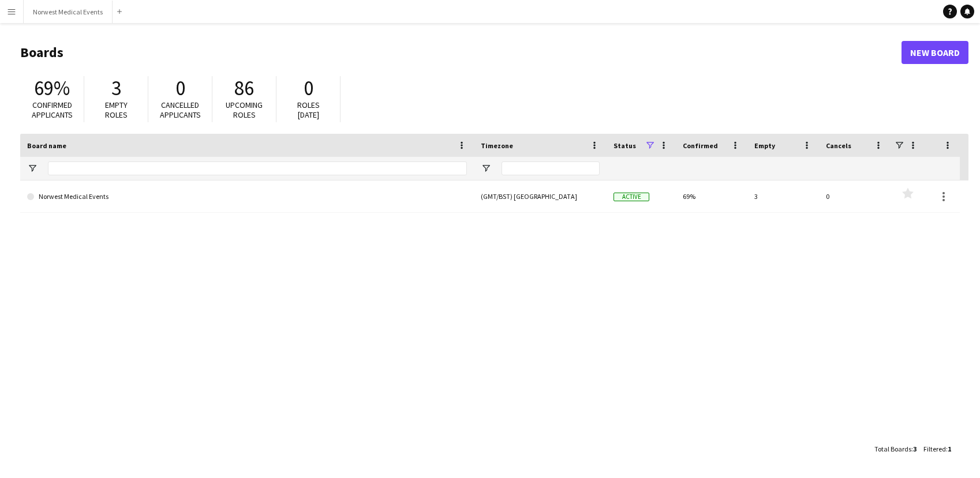  I want to click on span: Upcoming roles, so click(244, 110).